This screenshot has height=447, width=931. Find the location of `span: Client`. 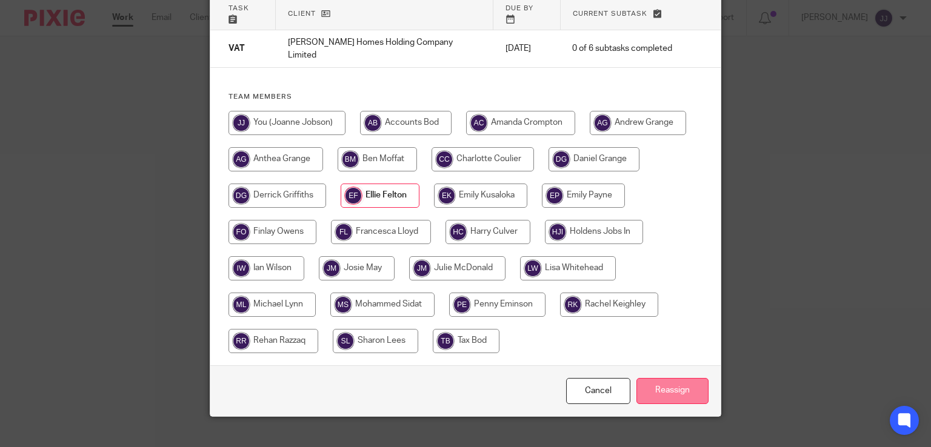

span: Client is located at coordinates (302, 13).